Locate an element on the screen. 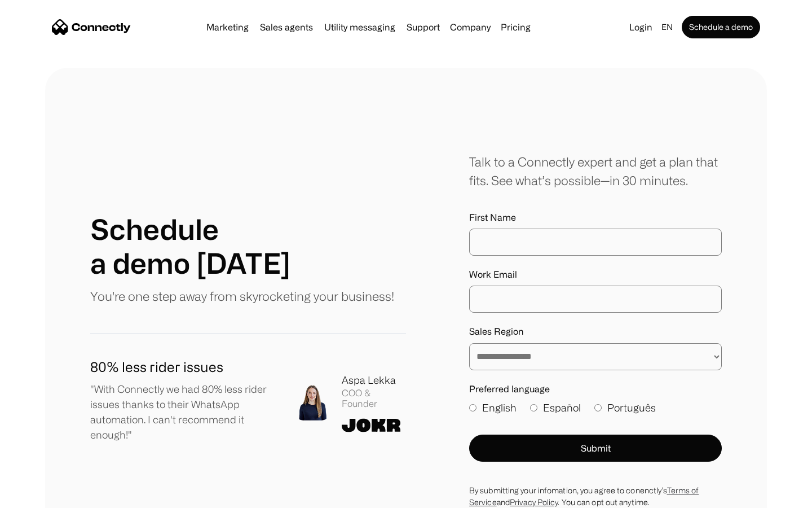 This screenshot has width=812, height=508. a: Login is located at coordinates (640, 27).